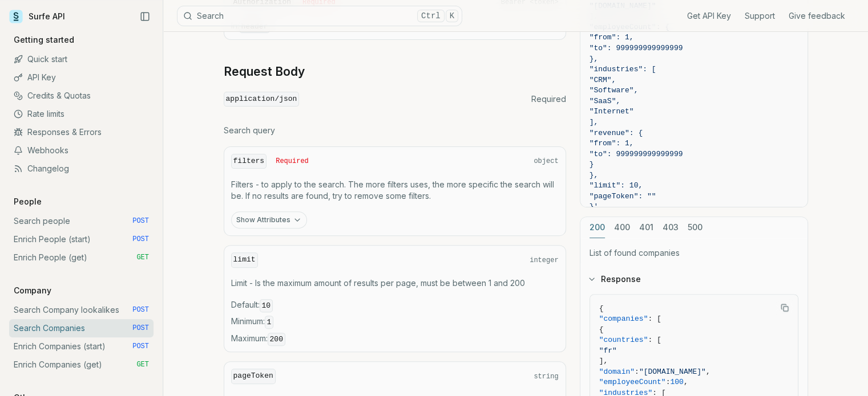  What do you see at coordinates (671, 227) in the screenshot?
I see `button: 403` at bounding box center [671, 227].